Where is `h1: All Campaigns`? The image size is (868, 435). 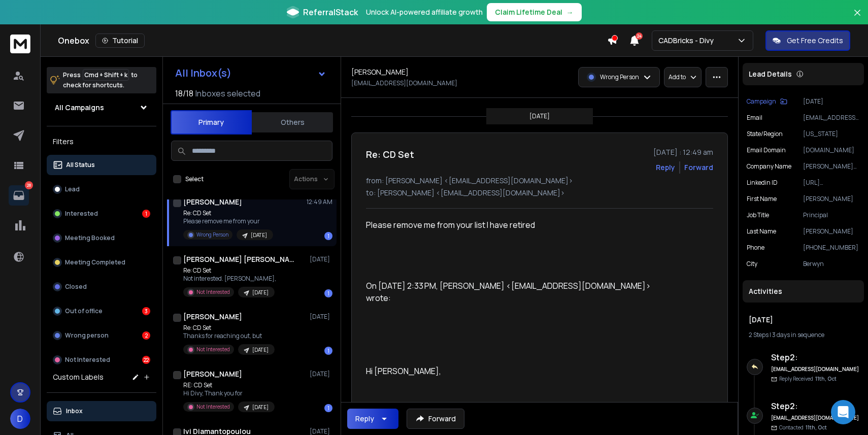 h1: All Campaigns is located at coordinates (79, 108).